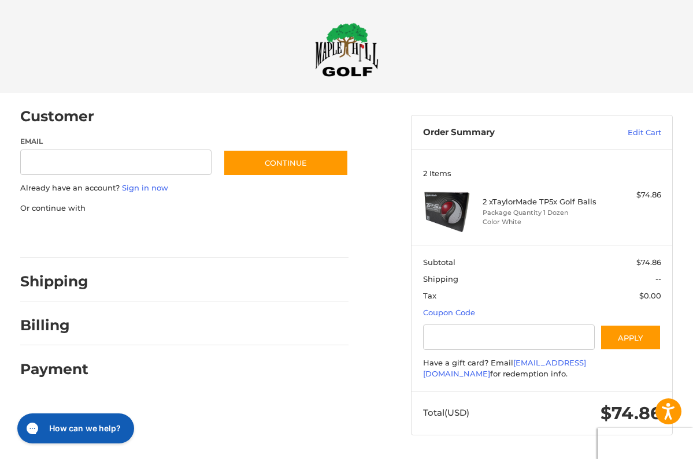  What do you see at coordinates (57, 116) in the screenshot?
I see `h2: Customer` at bounding box center [57, 116].